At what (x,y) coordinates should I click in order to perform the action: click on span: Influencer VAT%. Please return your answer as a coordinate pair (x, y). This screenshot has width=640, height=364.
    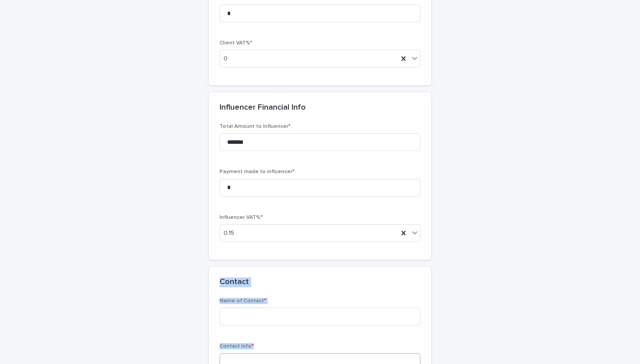
    Looking at the image, I should click on (241, 217).